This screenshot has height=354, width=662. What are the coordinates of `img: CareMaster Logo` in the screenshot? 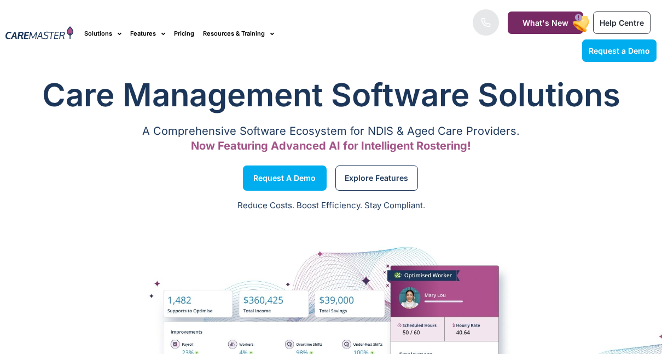 It's located at (39, 34).